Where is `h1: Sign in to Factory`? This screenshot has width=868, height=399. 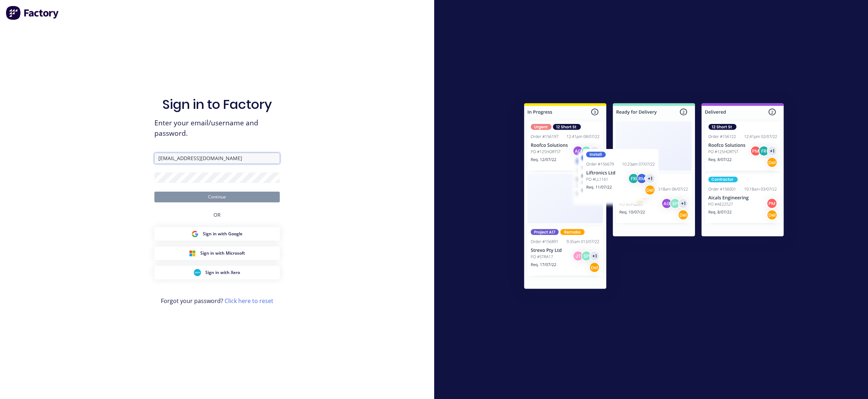
h1: Sign in to Factory is located at coordinates (217, 104).